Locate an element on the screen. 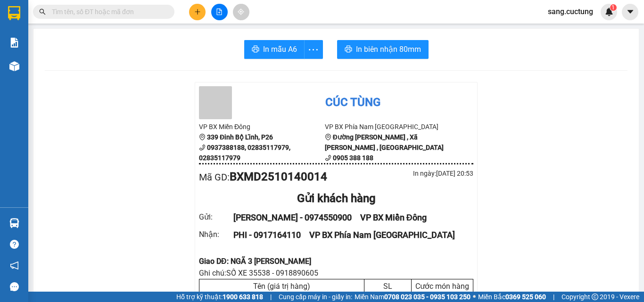  div: Cúc Tùng is located at coordinates (352, 103).